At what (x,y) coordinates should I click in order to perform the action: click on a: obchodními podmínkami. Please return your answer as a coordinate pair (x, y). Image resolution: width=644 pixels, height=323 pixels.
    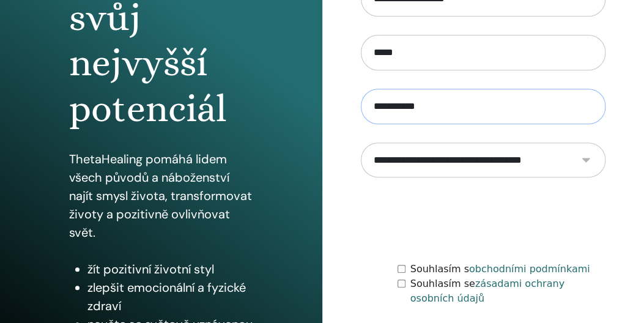
    Looking at the image, I should click on (530, 268).